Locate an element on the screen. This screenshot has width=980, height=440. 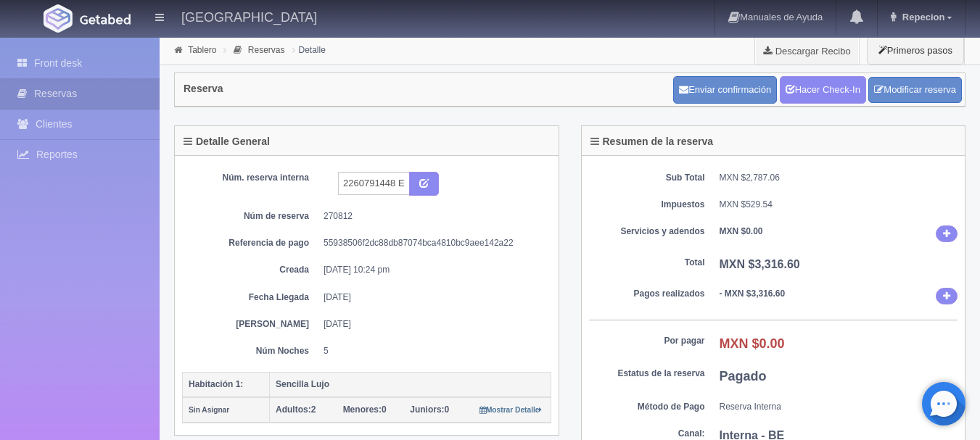
dt: Referencia de pago is located at coordinates (251, 243).